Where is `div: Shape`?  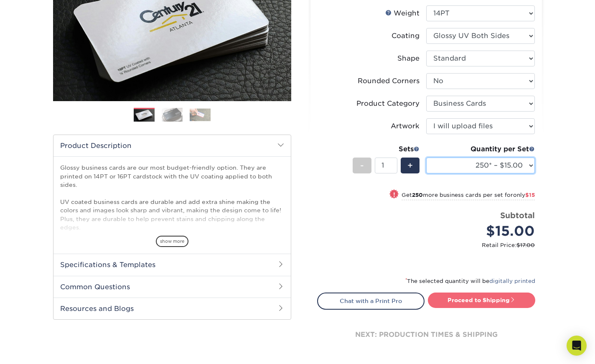 div: Shape is located at coordinates (408, 59).